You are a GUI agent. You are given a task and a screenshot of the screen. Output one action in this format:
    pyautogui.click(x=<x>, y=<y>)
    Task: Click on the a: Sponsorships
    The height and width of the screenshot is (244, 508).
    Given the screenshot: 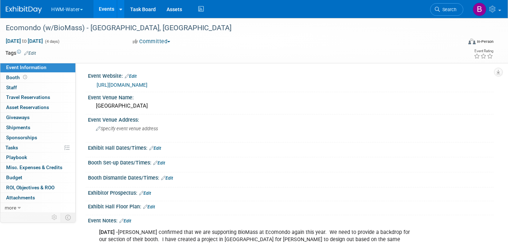 What is the action you would take?
    pyautogui.click(x=38, y=138)
    